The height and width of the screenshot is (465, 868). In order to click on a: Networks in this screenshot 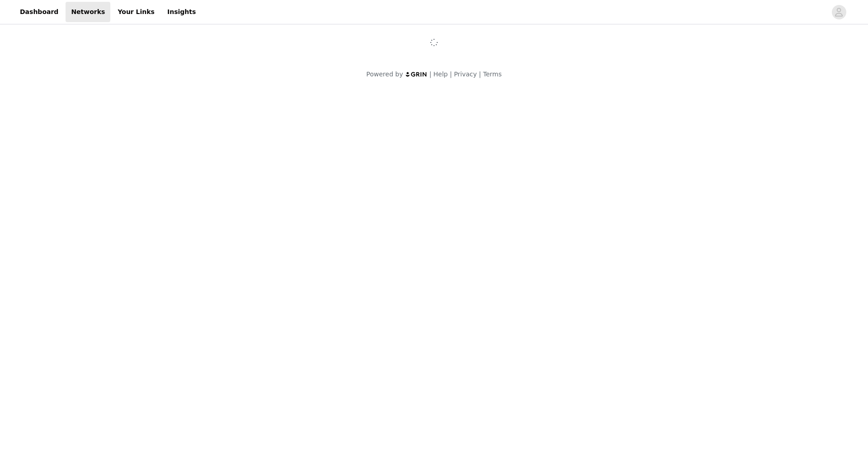, I will do `click(88, 12)`.